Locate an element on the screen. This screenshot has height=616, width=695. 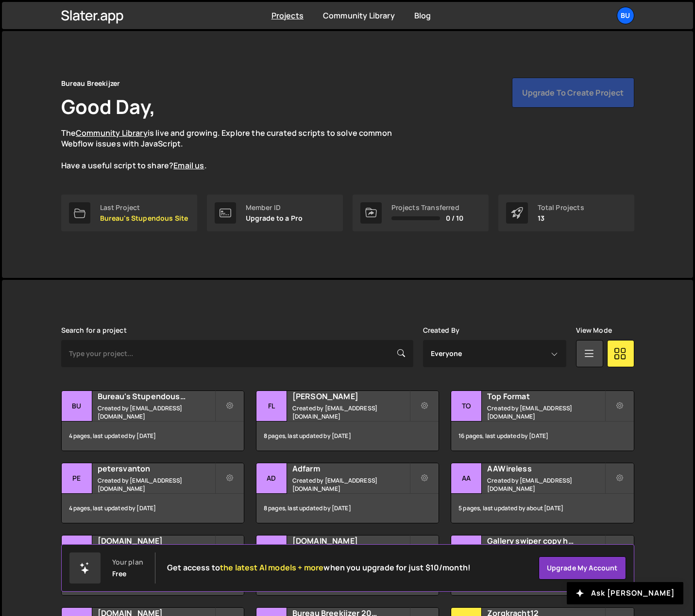
h2: Bureau's Stupendous Site is located at coordinates (156, 396).